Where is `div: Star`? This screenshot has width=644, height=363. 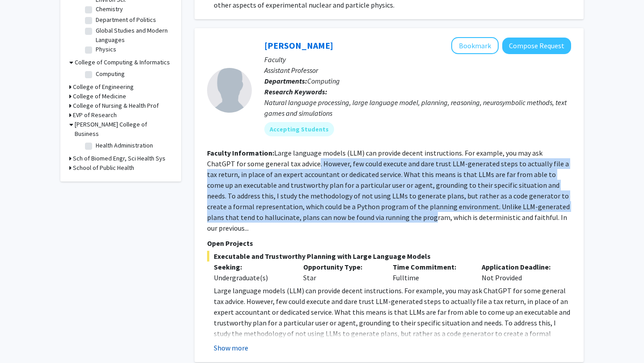
div: Star is located at coordinates (342, 272).